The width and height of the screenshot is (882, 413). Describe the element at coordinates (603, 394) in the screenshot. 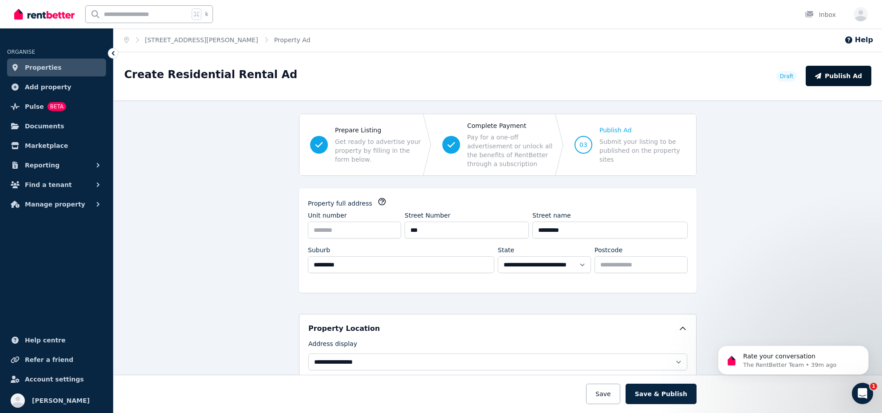

I see `button: Save` at that location.